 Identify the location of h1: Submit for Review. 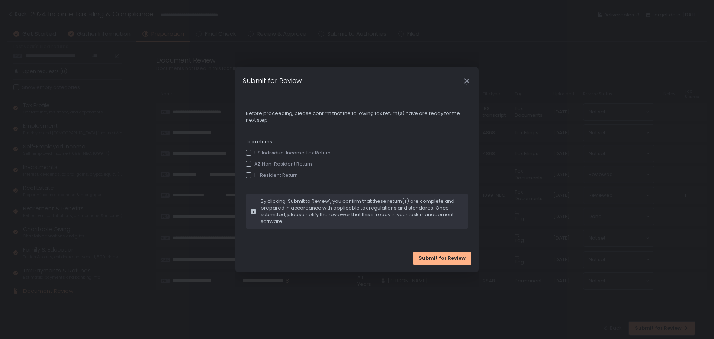
(272, 80).